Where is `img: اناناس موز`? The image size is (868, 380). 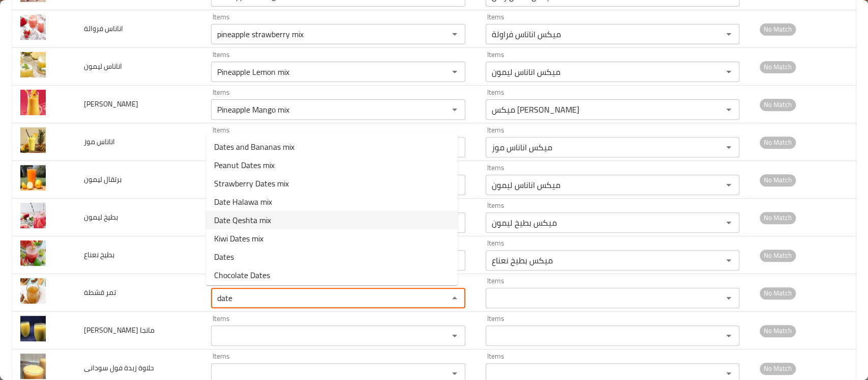 img: اناناس موز is located at coordinates (33, 140).